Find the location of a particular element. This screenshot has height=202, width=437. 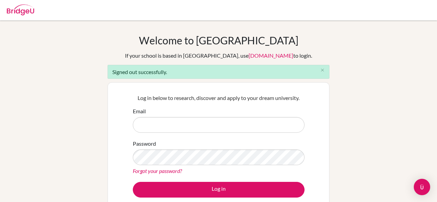

button: Close is located at coordinates (322, 70).